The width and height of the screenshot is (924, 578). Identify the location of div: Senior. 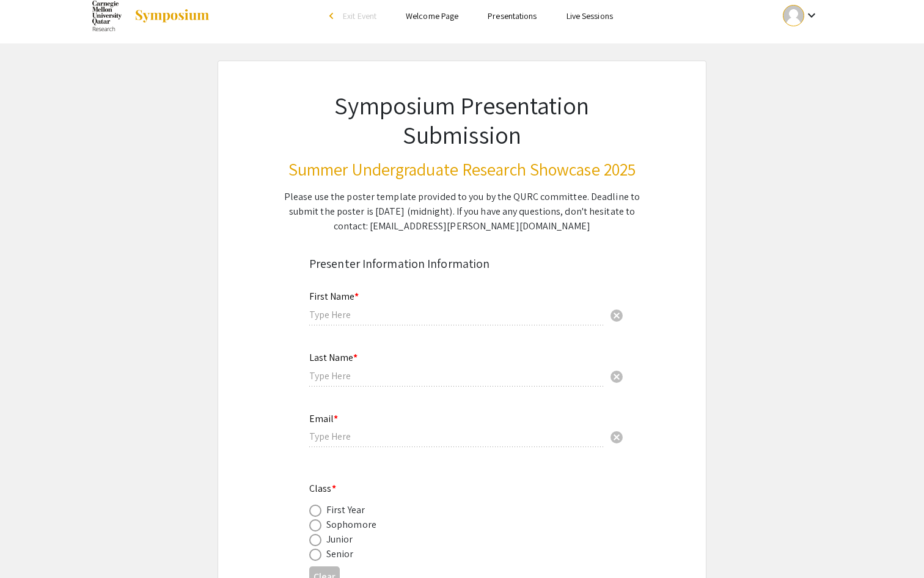
(340, 554).